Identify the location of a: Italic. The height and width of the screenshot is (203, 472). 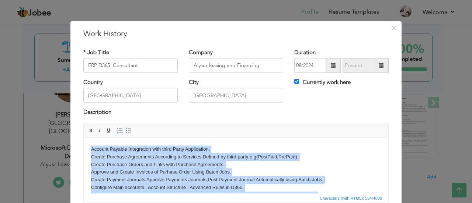
(100, 131).